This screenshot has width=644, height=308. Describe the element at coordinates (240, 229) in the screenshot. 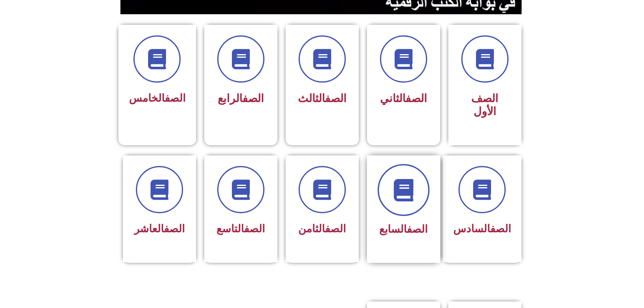

I see `span: التاسع` at that location.